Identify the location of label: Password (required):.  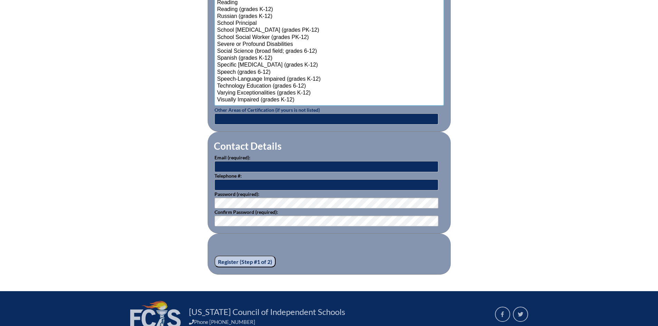
(237, 194).